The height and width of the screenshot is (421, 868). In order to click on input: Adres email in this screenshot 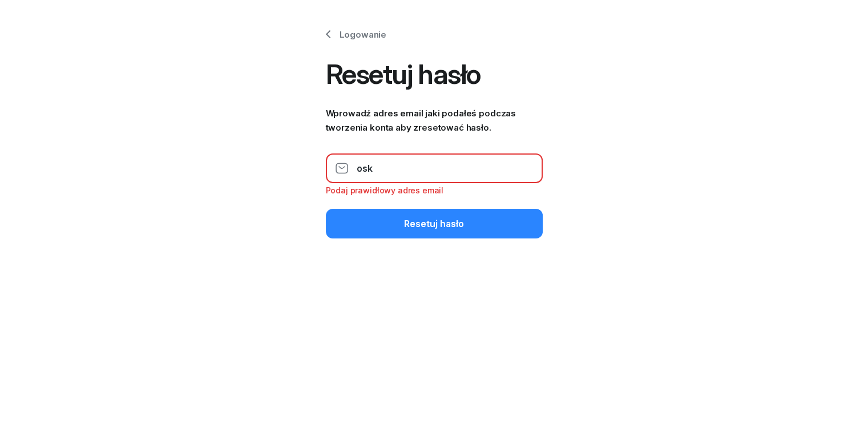, I will do `click(435, 169)`.